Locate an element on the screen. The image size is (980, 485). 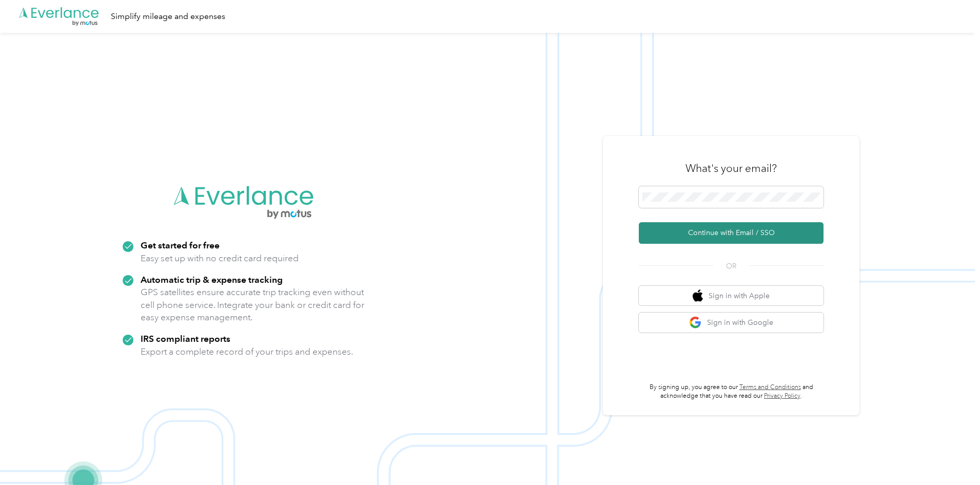
p: GPS satellites ensure accurate trip tracking even without cell phone service. Integrate your bank... is located at coordinates (252, 305).